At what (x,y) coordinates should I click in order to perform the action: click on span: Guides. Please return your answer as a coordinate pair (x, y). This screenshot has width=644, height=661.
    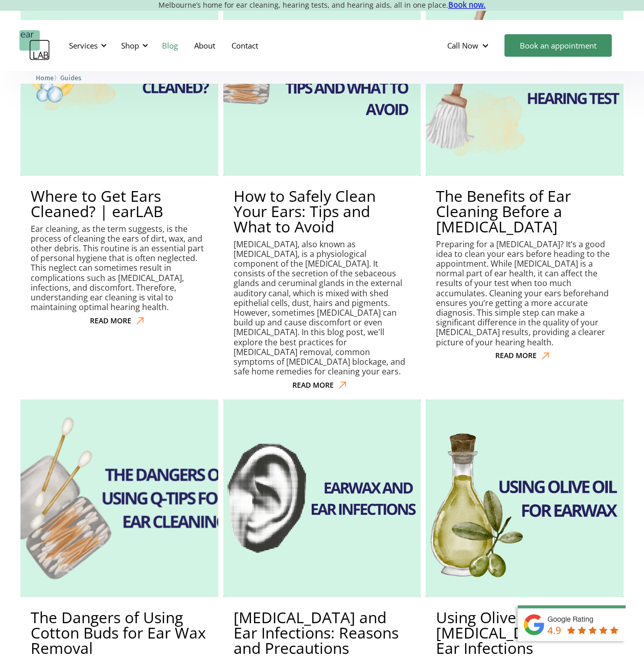
    Looking at the image, I should click on (70, 77).